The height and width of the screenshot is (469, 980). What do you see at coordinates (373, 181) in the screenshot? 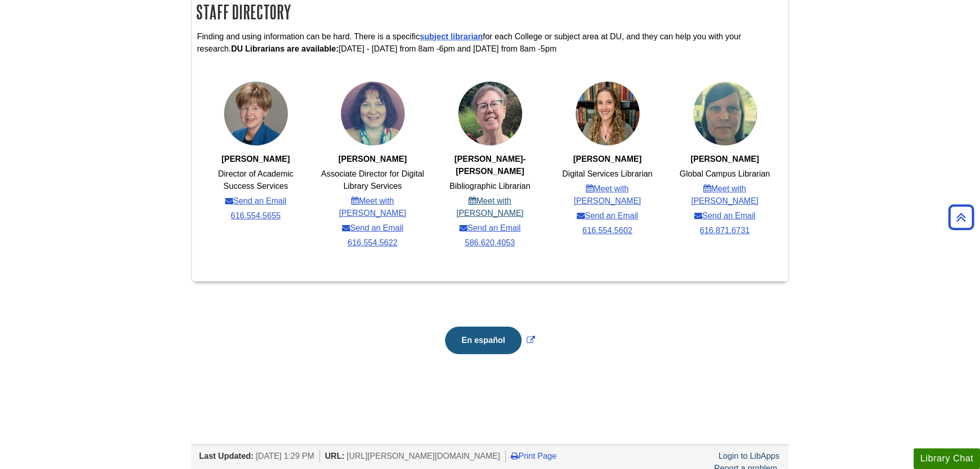
I see `li: Associate Director for Digital Library Services` at bounding box center [373, 181].